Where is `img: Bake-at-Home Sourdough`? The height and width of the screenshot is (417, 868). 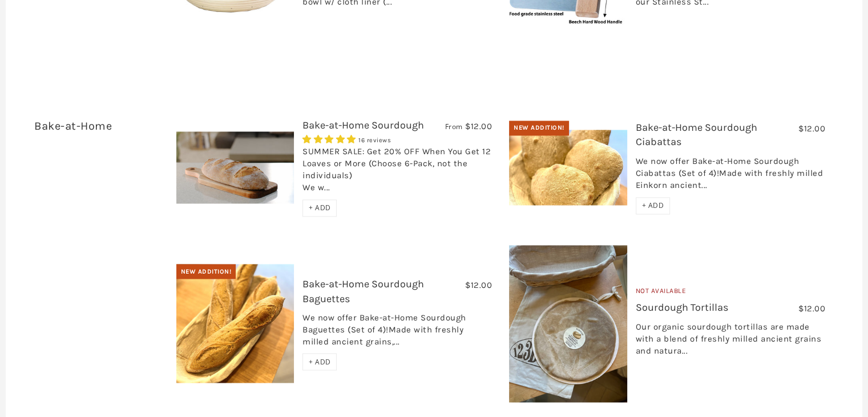
img: Bake-at-Home Sourdough is located at coordinates (235, 166).